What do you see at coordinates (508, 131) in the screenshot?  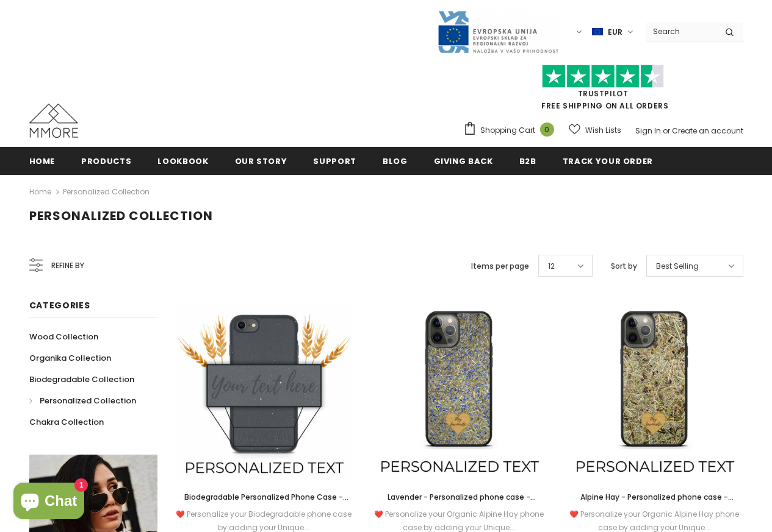 I see `span: Shopping Cart` at bounding box center [508, 131].